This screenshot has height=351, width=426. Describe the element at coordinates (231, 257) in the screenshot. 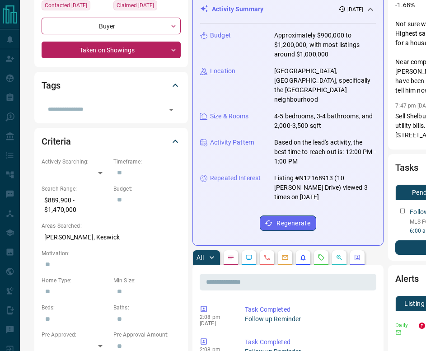

I see `svg: Notes` at that location.